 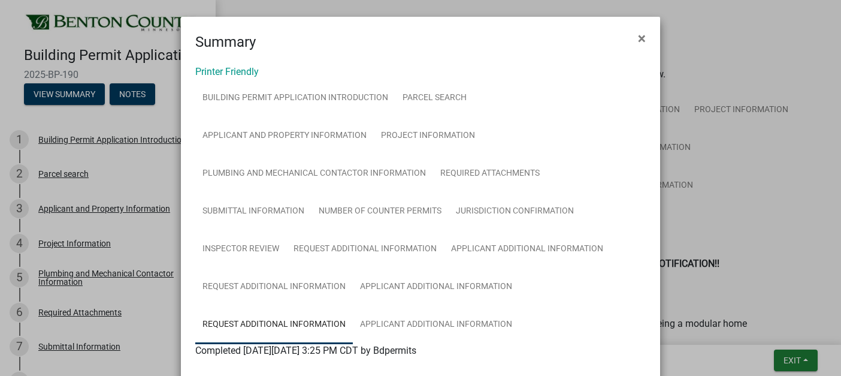 I want to click on button: Close, so click(x=642, y=38).